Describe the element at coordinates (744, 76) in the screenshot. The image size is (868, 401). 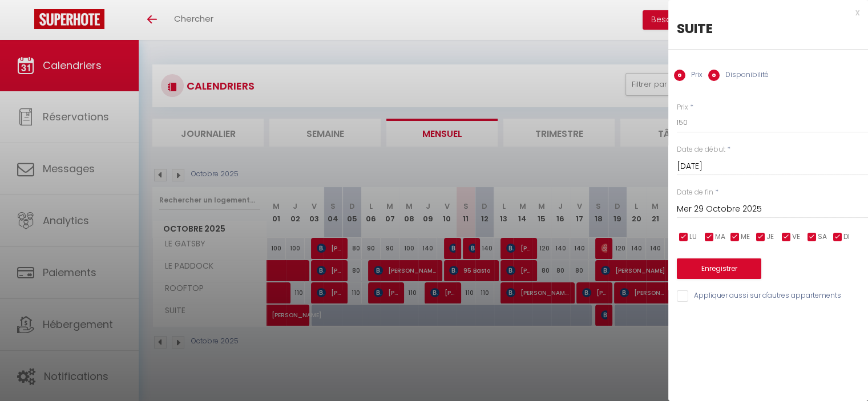
I see `label: Disponibilité` at that location.